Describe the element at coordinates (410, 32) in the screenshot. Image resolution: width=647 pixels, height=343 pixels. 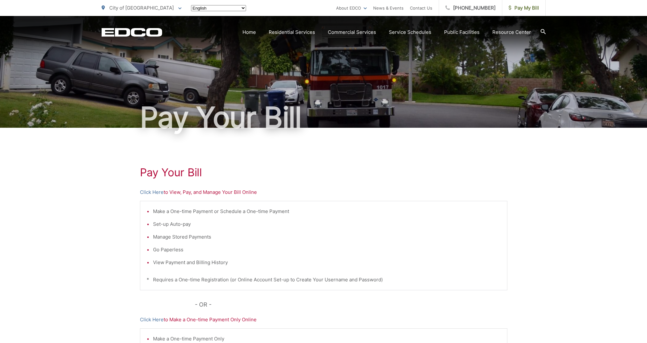
I see `a: Service Schedules` at that location.